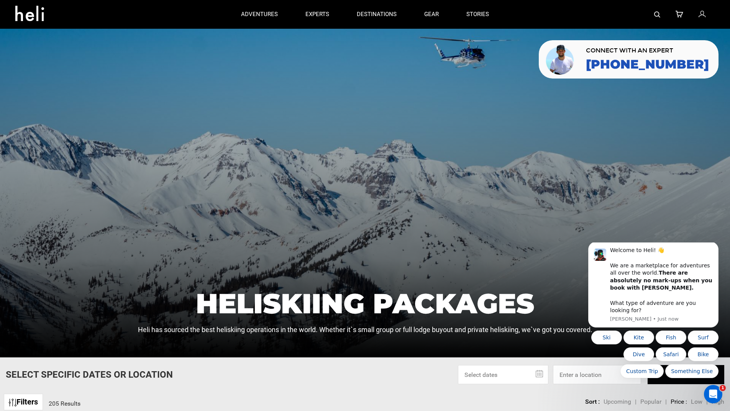 This screenshot has width=730, height=411. Describe the element at coordinates (651, 402) in the screenshot. I see `span: Popular` at that location.